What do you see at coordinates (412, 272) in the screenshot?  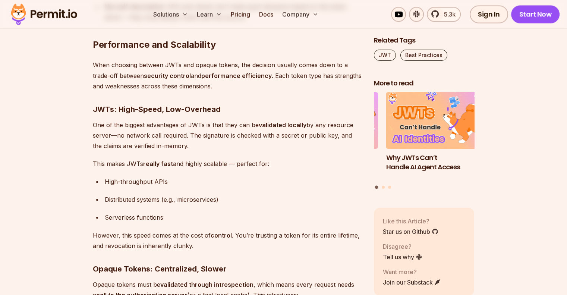 I see `p: Want more?` at bounding box center [412, 272].